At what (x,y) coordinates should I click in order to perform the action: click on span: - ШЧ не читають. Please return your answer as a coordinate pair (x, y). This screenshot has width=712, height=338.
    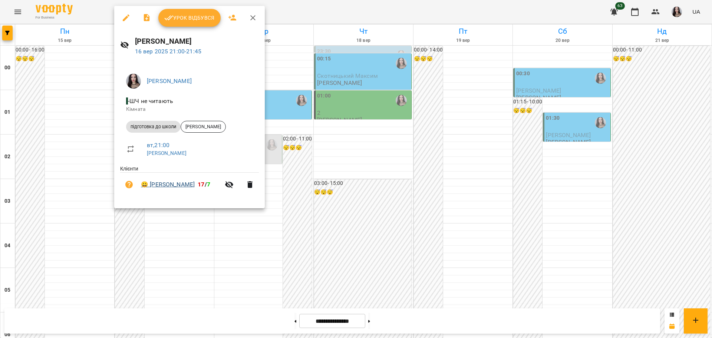
    Looking at the image, I should click on (150, 101).